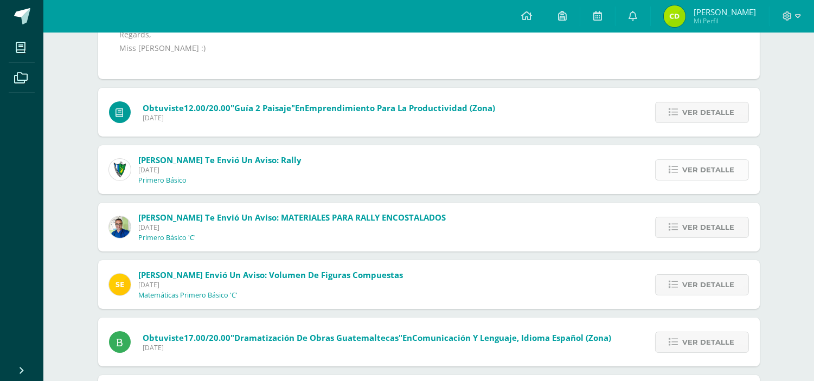  What do you see at coordinates (512, 338) in the screenshot?
I see `span: Comunicación y Lenguaje, Idioma Español (Zona)` at bounding box center [512, 338].